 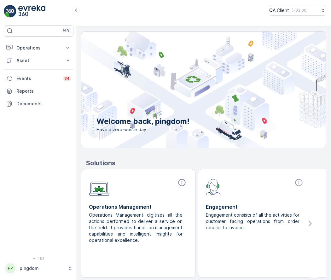 What do you see at coordinates (38, 78) in the screenshot?
I see `a: Events34` at bounding box center [38, 78].